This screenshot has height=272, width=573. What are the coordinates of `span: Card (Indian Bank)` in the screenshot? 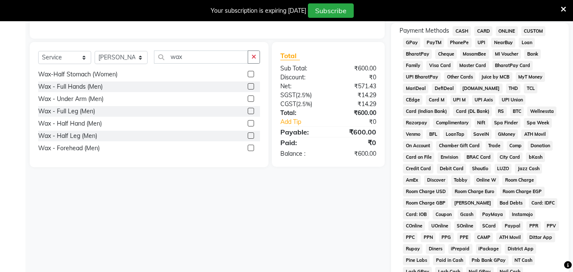 It's located at (426, 111).